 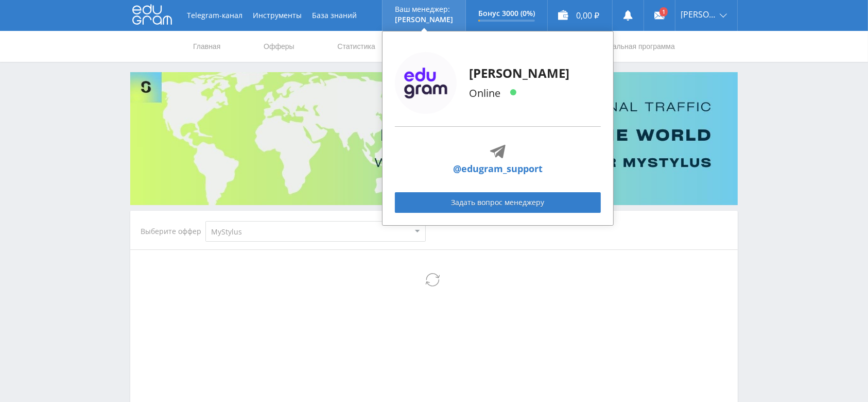 What do you see at coordinates (356, 47) in the screenshot?
I see `a: Статистика` at bounding box center [356, 47].